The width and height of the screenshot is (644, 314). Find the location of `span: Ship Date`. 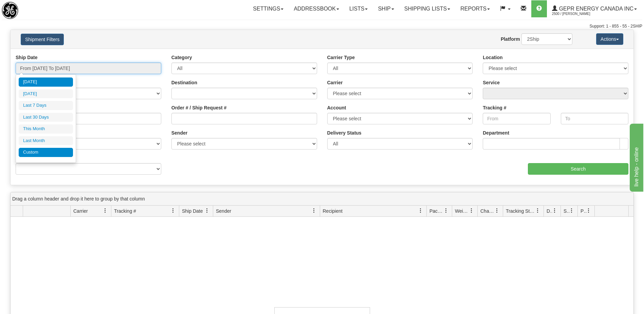

span: Ship Date is located at coordinates (192, 211).